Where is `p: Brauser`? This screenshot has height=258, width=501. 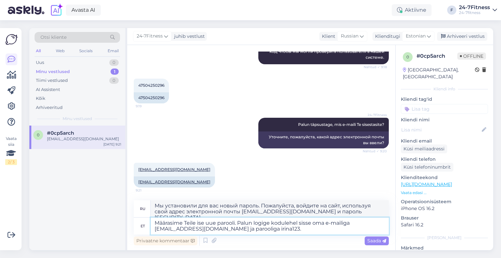 p: Brauser is located at coordinates (444, 218).